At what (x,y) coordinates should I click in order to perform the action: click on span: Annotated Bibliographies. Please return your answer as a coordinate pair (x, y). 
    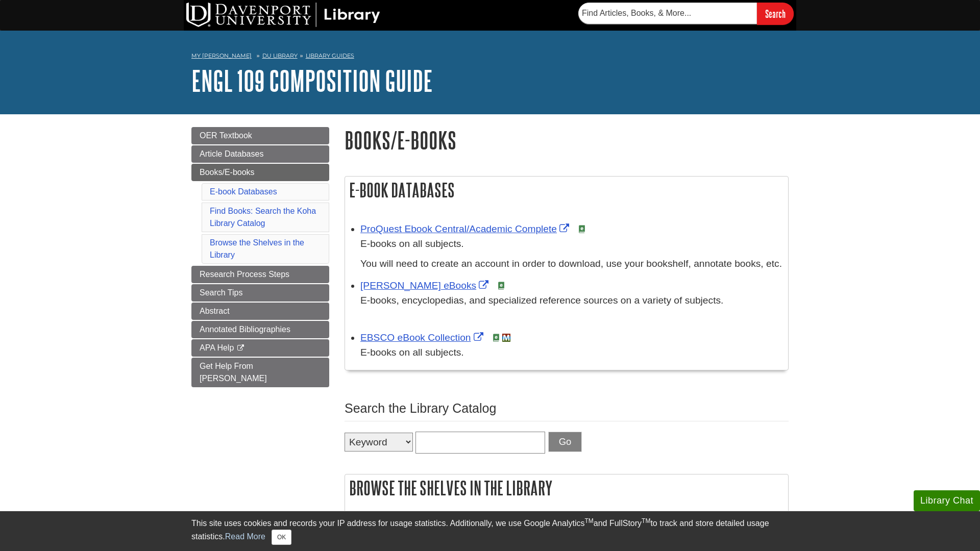
    Looking at the image, I should click on (245, 329).